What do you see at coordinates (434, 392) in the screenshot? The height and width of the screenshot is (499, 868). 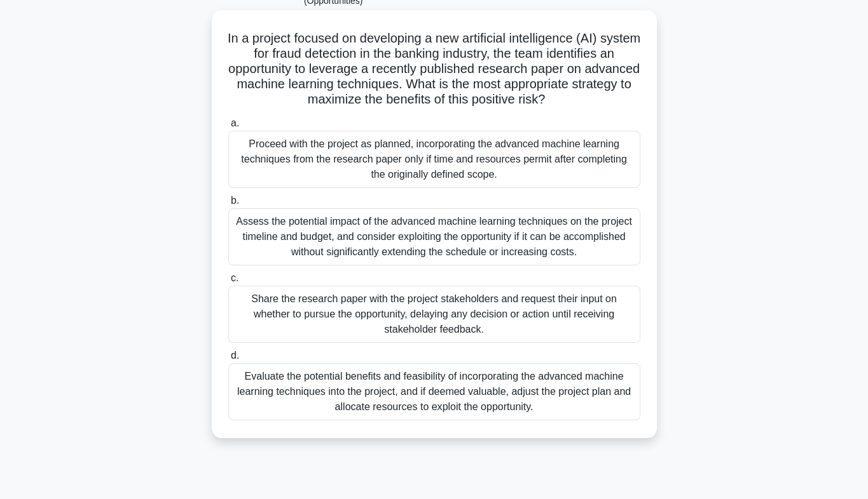 I see `div: Evaluate the potential benefits and feasibility of incorporating the advanced machine learning te...` at bounding box center [434, 392].